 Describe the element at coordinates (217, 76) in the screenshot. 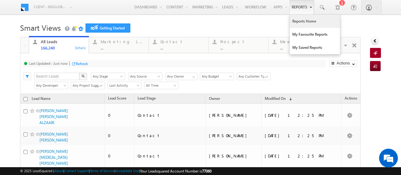

I see `div: Budget Filter` at that location.